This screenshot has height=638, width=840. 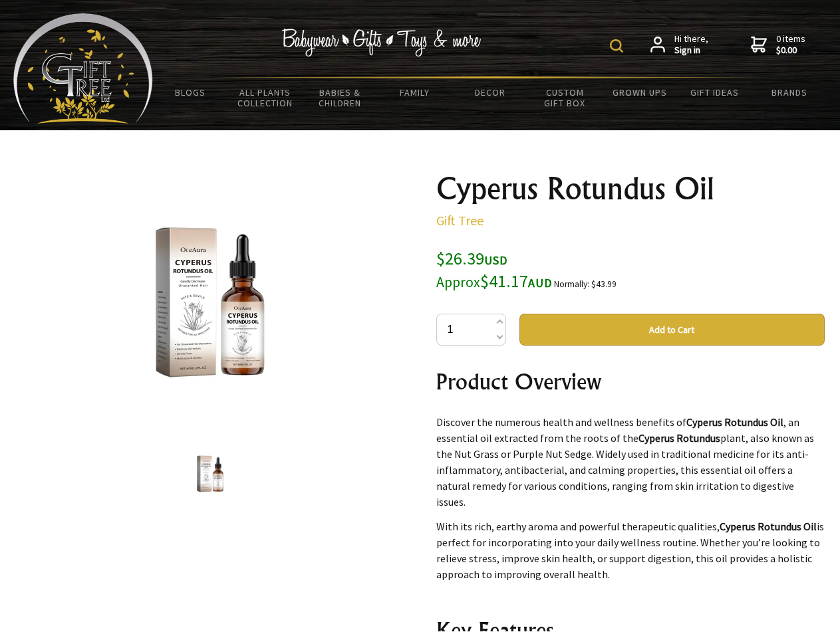 I want to click on button: Add to Cart, so click(x=672, y=330).